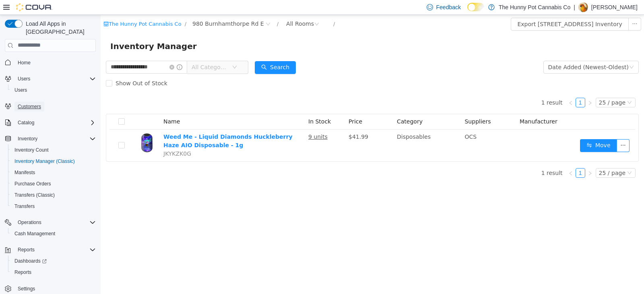 The width and height of the screenshot is (644, 294). What do you see at coordinates (219, 106) in the screenshot?
I see `span: In Stock` at bounding box center [219, 106].